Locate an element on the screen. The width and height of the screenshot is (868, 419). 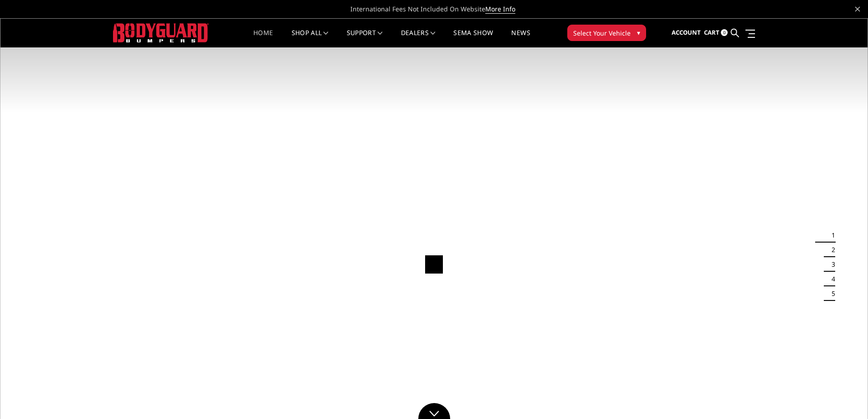
button: Select Your Vehicle is located at coordinates (607, 33).